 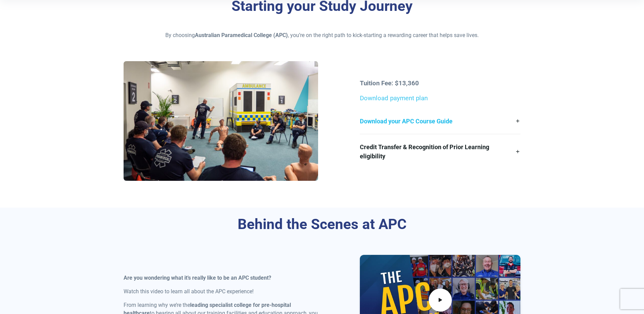 I want to click on p: By choosing , you’re on the right path to kick-starting a rewarding career that helps save lives., so click(x=322, y=35).